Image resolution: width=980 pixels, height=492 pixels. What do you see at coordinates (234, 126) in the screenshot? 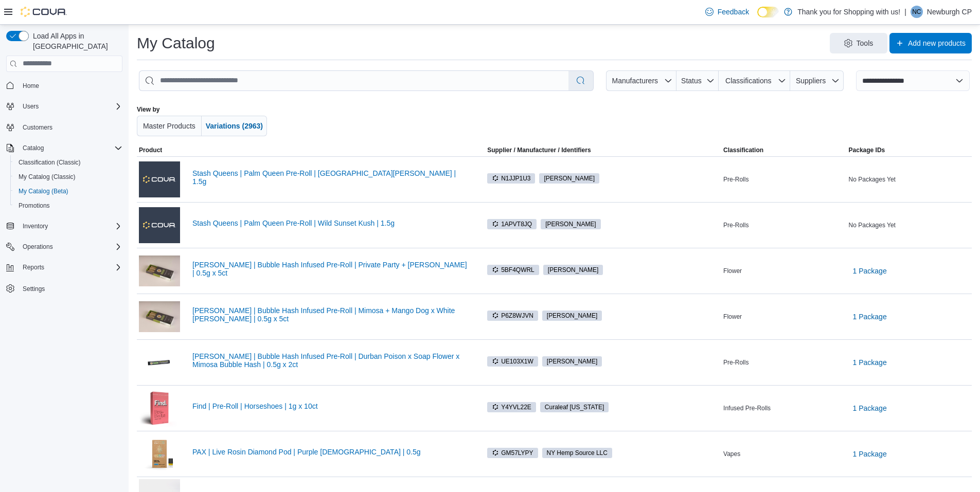
I see `button: Variations (2963)` at bounding box center [234, 126].